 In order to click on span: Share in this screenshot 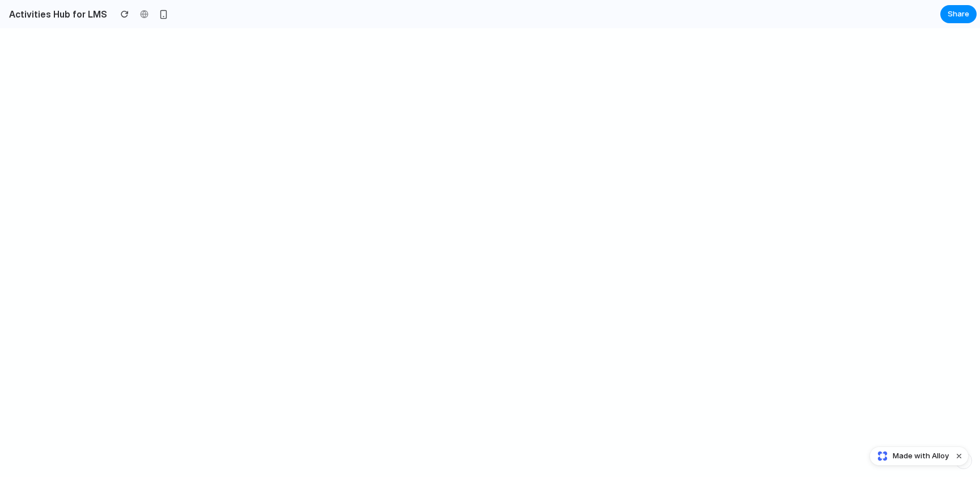, I will do `click(958, 14)`.